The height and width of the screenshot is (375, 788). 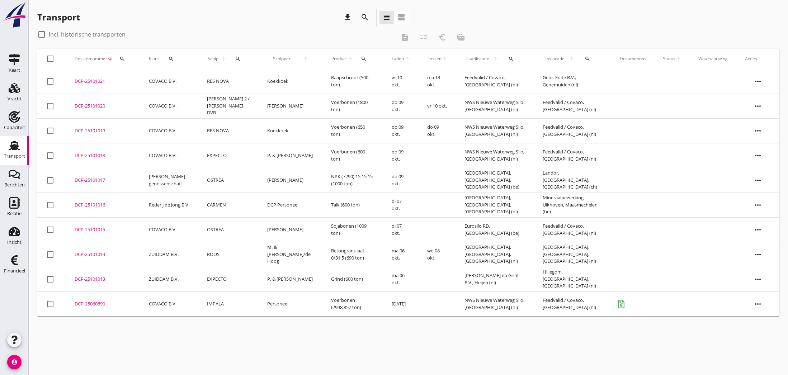 I want to click on i: view_agenda, so click(x=401, y=17).